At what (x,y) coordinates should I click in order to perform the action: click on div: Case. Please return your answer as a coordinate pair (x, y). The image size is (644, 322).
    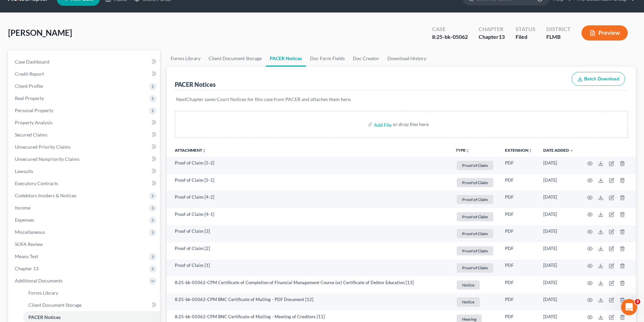
    Looking at the image, I should click on (450, 29).